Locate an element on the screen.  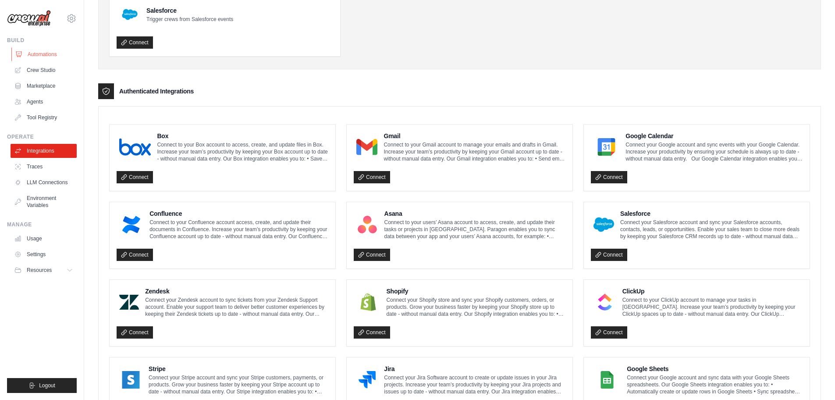
div: Operate is located at coordinates (42, 137).